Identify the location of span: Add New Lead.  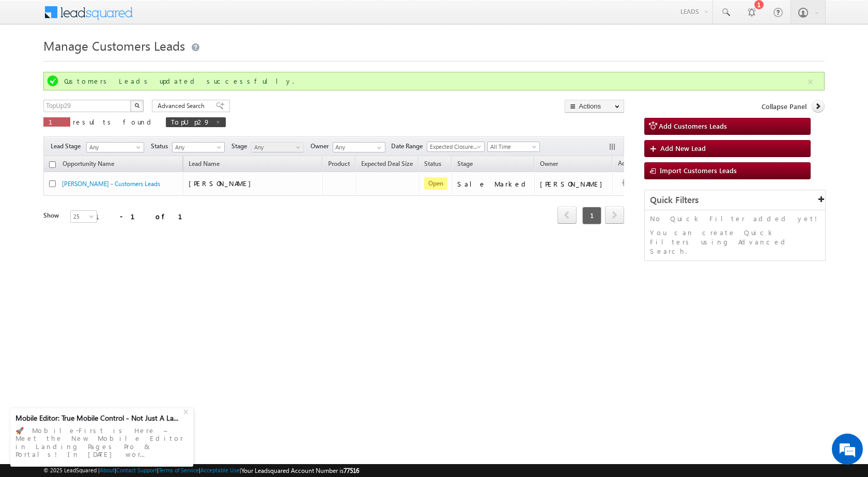
(683, 148).